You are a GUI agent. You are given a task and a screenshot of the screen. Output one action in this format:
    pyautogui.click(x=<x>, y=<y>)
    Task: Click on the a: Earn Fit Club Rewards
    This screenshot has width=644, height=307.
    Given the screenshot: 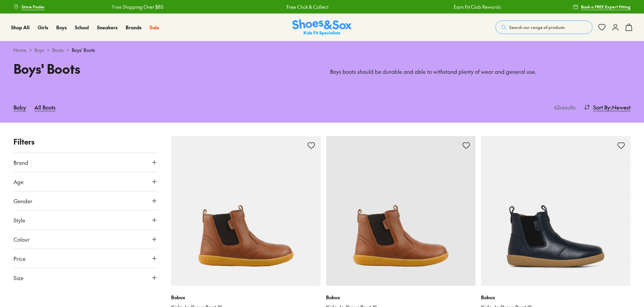 What is the action you would take?
    pyautogui.click(x=477, y=7)
    